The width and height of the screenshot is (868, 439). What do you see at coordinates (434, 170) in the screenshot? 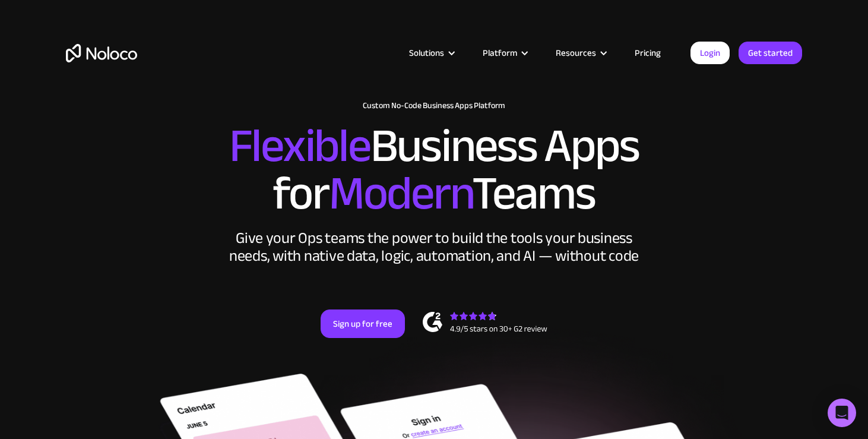
I see `h2: Business Apps for Teams` at bounding box center [434, 170].